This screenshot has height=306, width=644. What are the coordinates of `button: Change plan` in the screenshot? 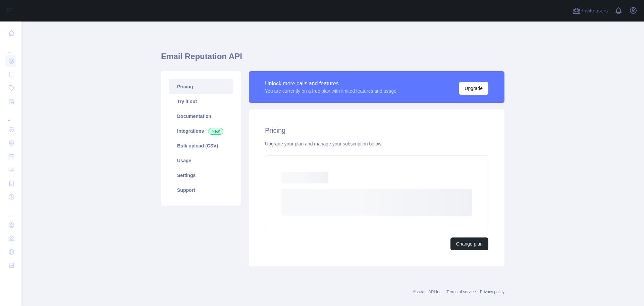 It's located at (470, 244).